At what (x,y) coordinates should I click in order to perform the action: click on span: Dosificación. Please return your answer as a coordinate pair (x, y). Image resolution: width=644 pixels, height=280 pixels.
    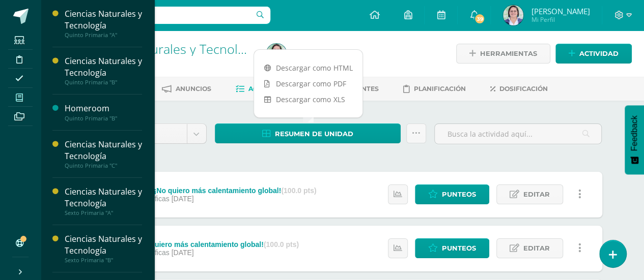
    Looking at the image, I should click on (523, 88).